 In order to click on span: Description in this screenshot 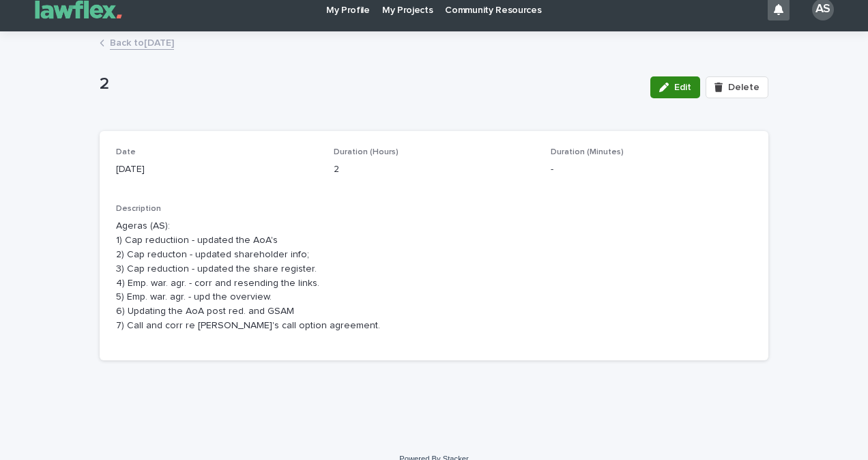, I will do `click(139, 209)`.